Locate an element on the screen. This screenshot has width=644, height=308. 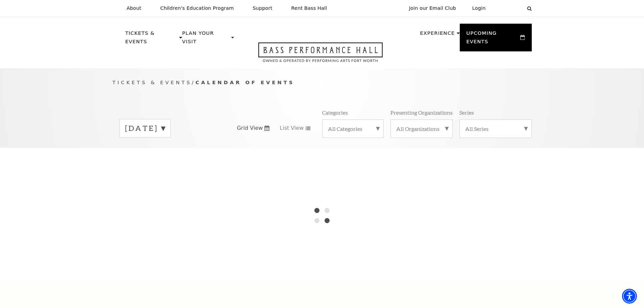
p: Presenting Organizations is located at coordinates (422, 112).